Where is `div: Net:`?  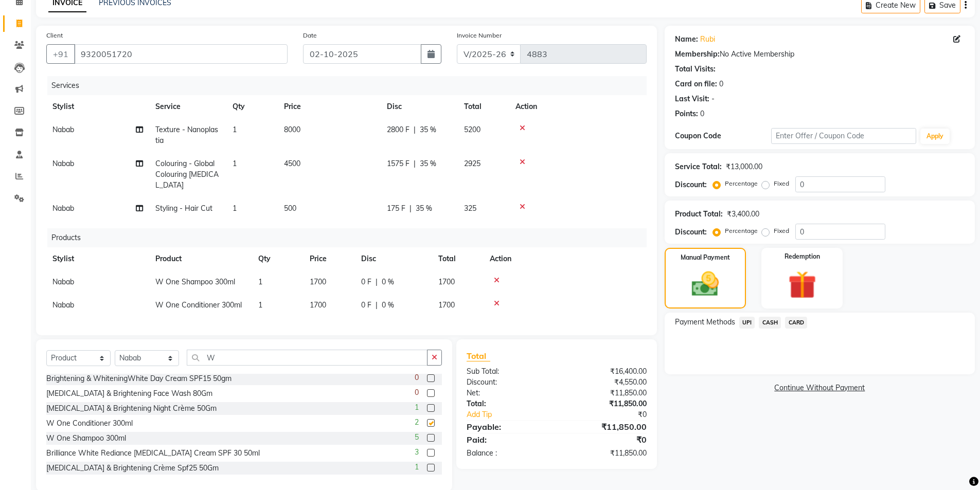 div: Net: is located at coordinates (508, 393).